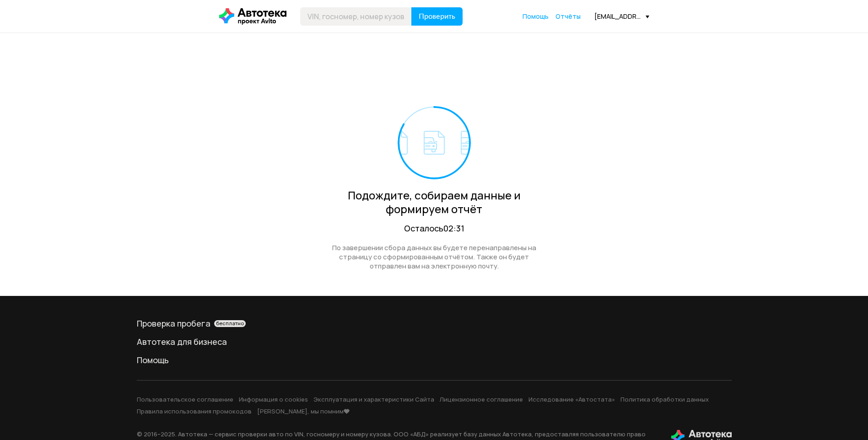 The width and height of the screenshot is (868, 440). What do you see at coordinates (567, 16) in the screenshot?
I see `span: Отчёты` at bounding box center [567, 16].